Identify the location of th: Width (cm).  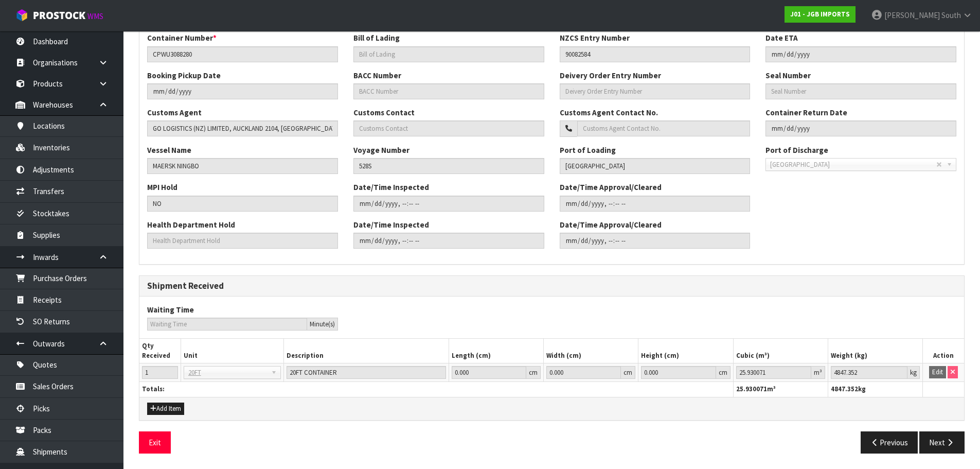
(590, 351).